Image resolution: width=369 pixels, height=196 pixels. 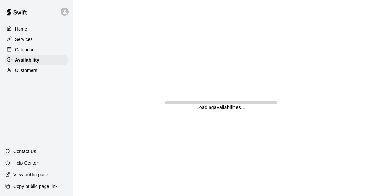 What do you see at coordinates (24, 39) in the screenshot?
I see `p: Services` at bounding box center [24, 39].